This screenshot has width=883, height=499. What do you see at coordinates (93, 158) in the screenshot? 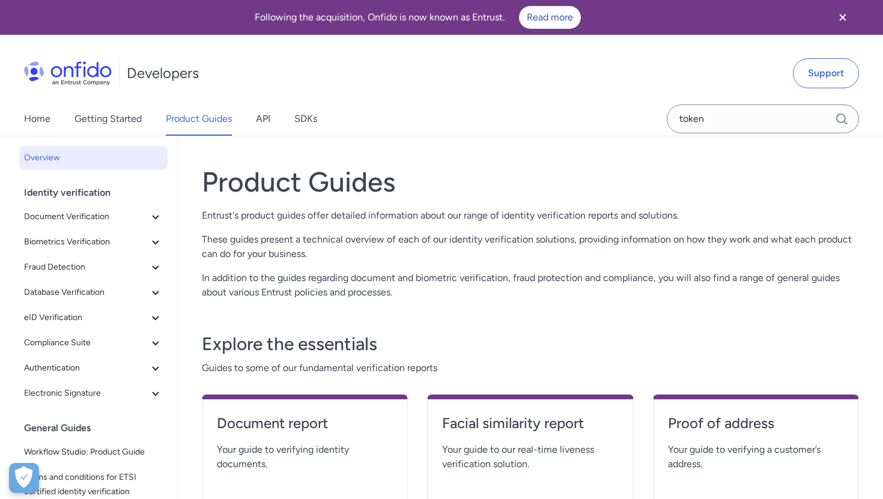
I see `span: Overview` at bounding box center [93, 158].